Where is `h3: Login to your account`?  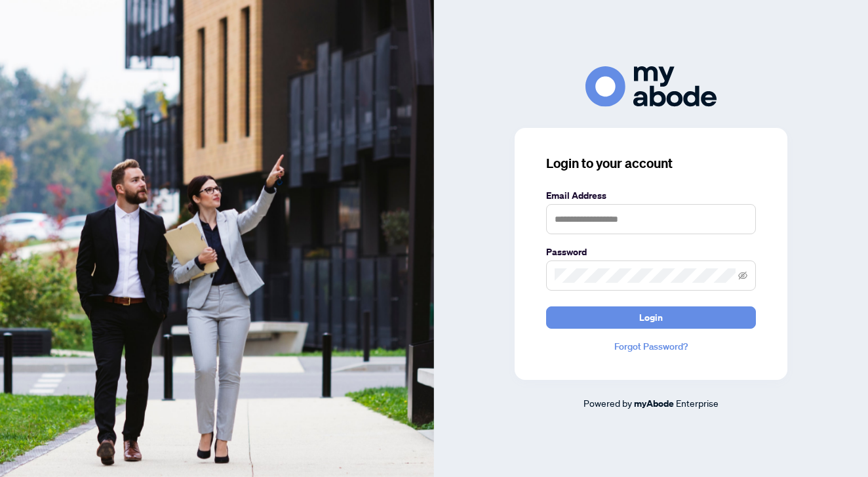 h3: Login to your account is located at coordinates (652, 163).